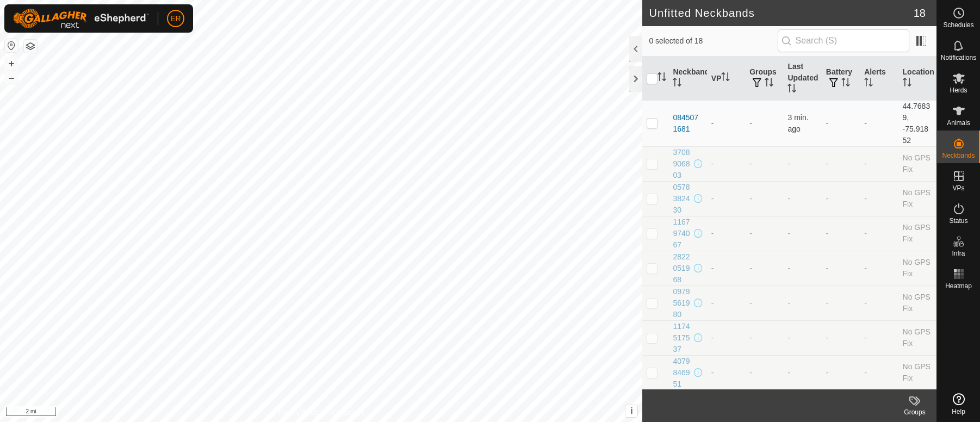 This screenshot has height=422, width=980. What do you see at coordinates (81, 19) in the screenshot?
I see `img: Gallagher Logo` at bounding box center [81, 19].